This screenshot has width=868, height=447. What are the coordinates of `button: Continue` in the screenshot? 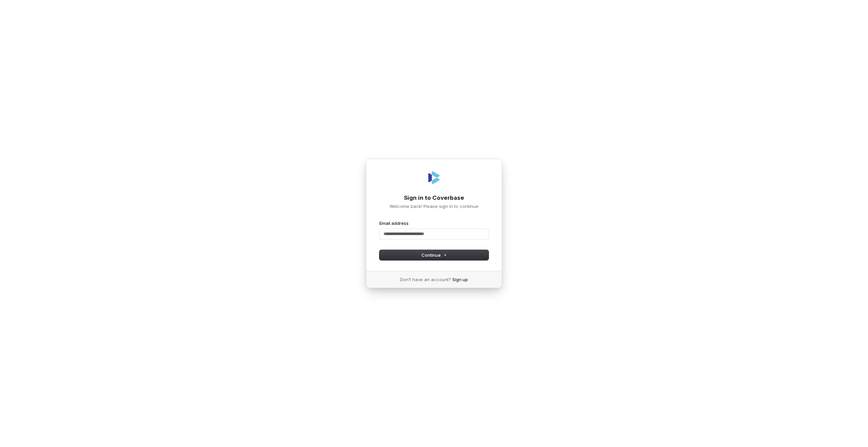 It's located at (434, 255).